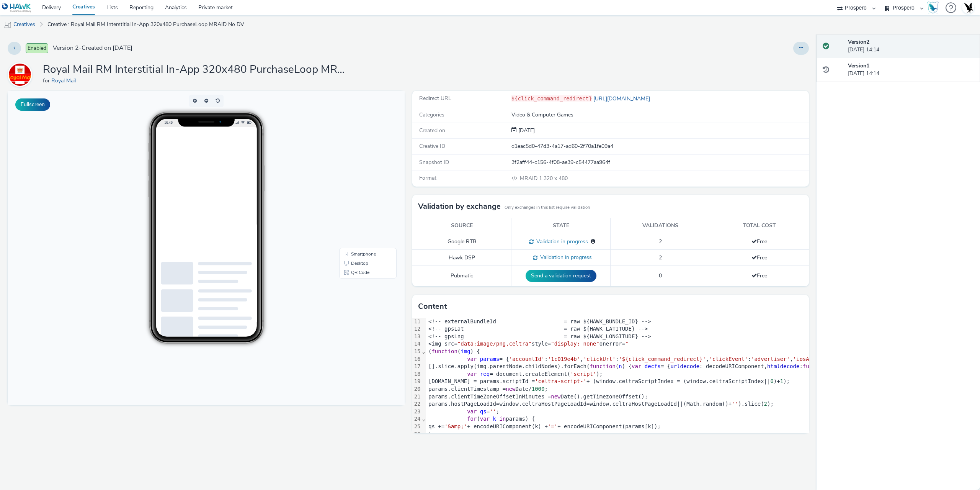 The width and height of the screenshot is (980, 490). Describe the element at coordinates (360, 163) in the screenshot. I see `li: Smartphone` at that location.